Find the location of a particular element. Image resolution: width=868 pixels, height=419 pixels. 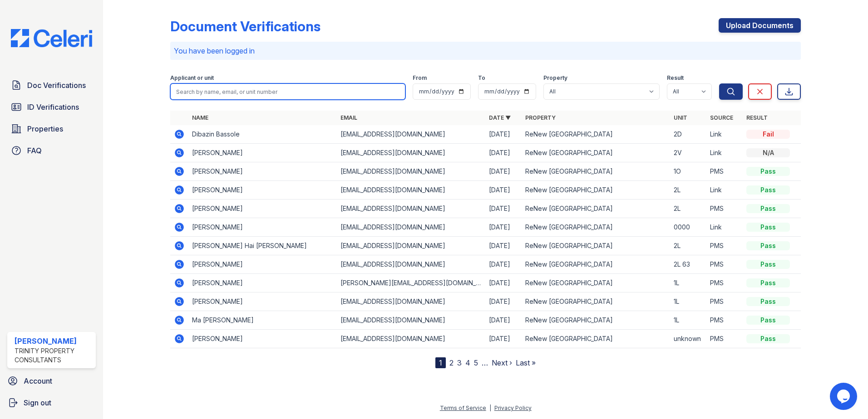

a: Next › is located at coordinates (501, 363).